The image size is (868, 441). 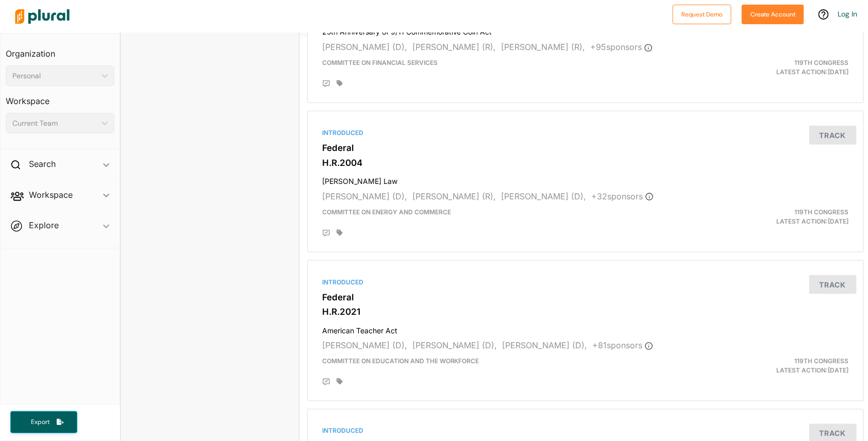 I want to click on span: + 95 sponsor s, so click(x=621, y=47).